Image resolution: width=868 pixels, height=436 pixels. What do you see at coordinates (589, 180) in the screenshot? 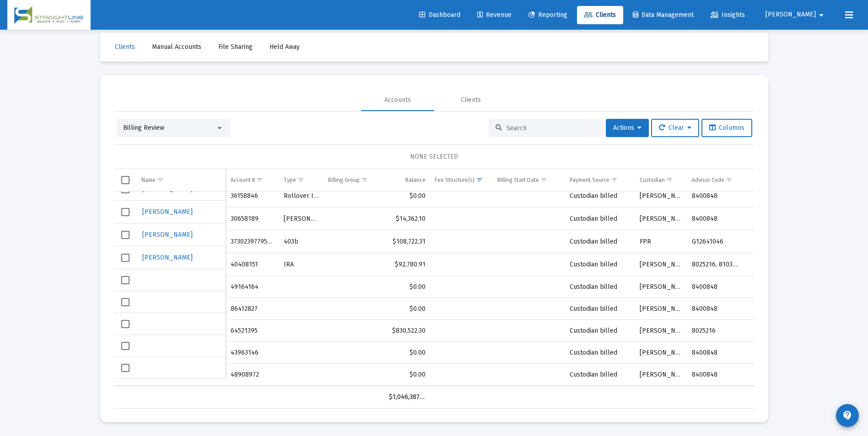
I see `div: Payment Source` at bounding box center [589, 180].